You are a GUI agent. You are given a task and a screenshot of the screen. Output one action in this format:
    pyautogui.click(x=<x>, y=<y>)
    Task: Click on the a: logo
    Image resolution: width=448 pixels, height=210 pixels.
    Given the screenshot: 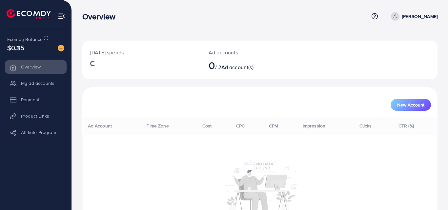 What is the action you would take?
    pyautogui.click(x=29, y=14)
    